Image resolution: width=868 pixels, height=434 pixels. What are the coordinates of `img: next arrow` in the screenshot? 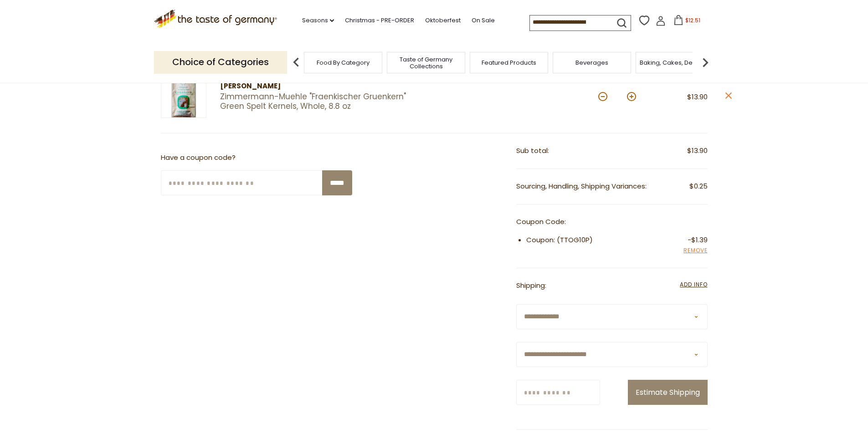 It's located at (706, 63).